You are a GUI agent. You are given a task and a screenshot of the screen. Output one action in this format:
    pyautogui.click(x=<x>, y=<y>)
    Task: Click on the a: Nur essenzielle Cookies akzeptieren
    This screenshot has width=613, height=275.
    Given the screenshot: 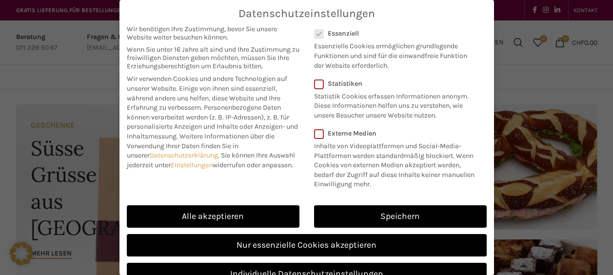 What is the action you would take?
    pyautogui.click(x=307, y=245)
    